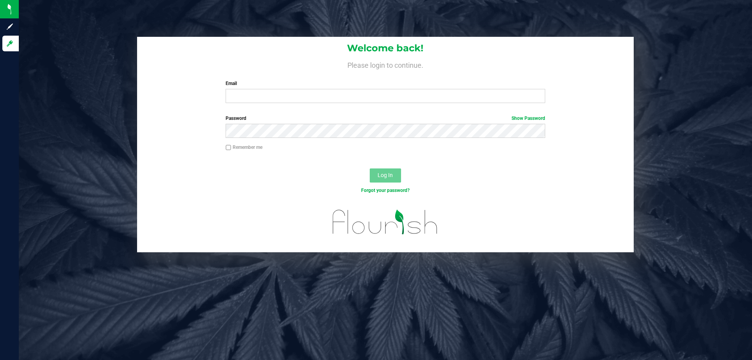 The image size is (752, 360). I want to click on inline-svg: Log in, so click(10, 43).